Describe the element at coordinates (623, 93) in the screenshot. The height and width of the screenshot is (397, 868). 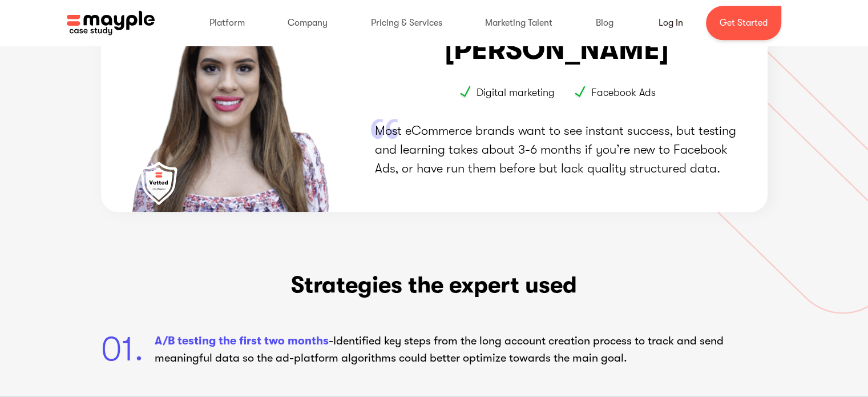
I see `p: Facebook Ads` at that location.